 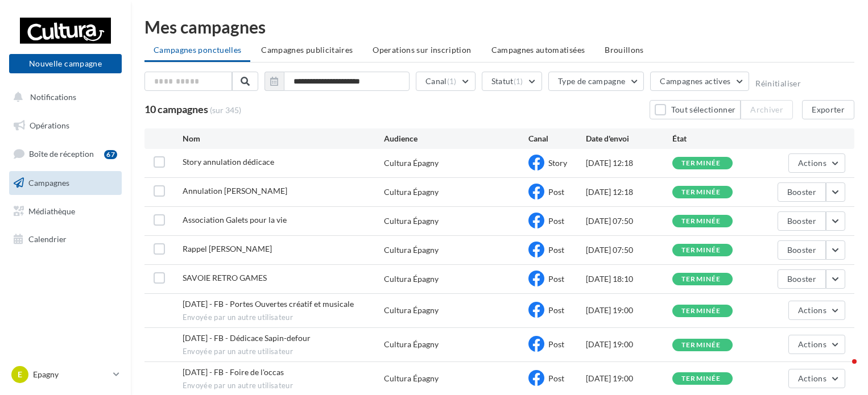 What do you see at coordinates (66, 183) in the screenshot?
I see `a: Campagnes` at bounding box center [66, 183].